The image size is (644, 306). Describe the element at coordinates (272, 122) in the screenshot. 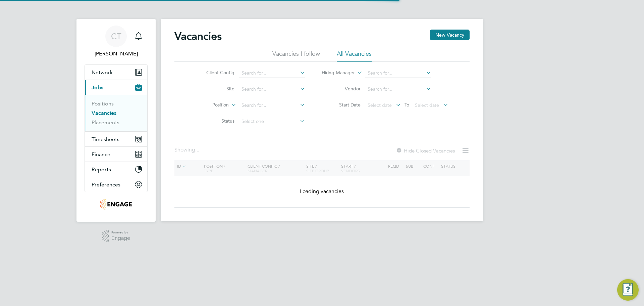

I see `input: Select one` at that location.